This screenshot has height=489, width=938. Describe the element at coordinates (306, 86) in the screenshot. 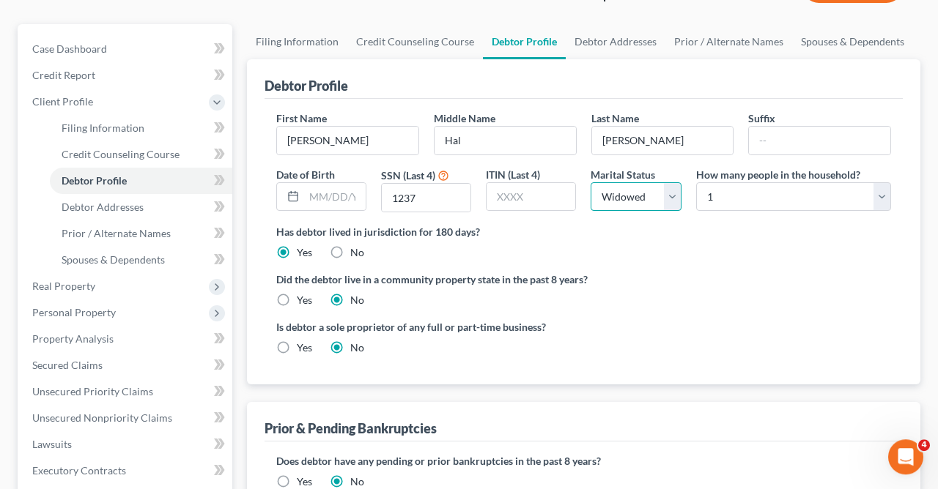

I see `div: Debtor Profile` at that location.